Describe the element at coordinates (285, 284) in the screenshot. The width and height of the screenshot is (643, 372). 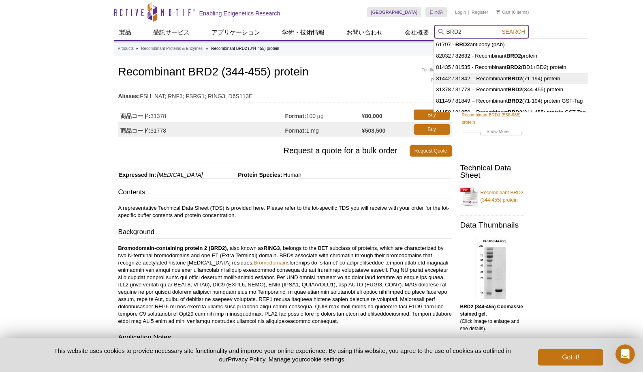
I see `p: , also known as , belongs to the BET subclass of proteins, which are characterized by two N-termi...` at that location.